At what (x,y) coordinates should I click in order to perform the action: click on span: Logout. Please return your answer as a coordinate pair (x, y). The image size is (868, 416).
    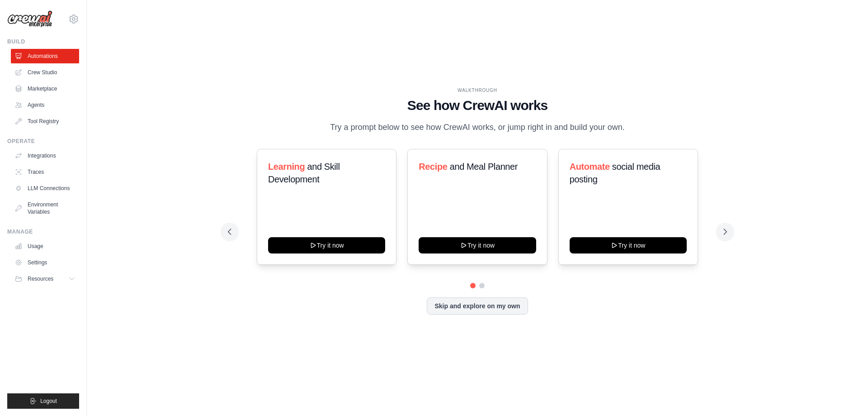
    Looking at the image, I should click on (48, 401).